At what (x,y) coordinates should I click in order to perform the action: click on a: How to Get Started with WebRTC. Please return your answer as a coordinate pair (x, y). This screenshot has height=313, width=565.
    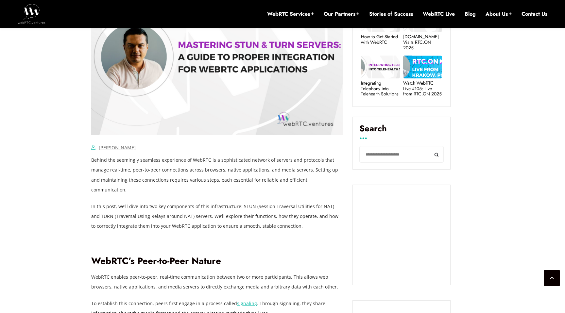
    Looking at the image, I should click on (380, 40).